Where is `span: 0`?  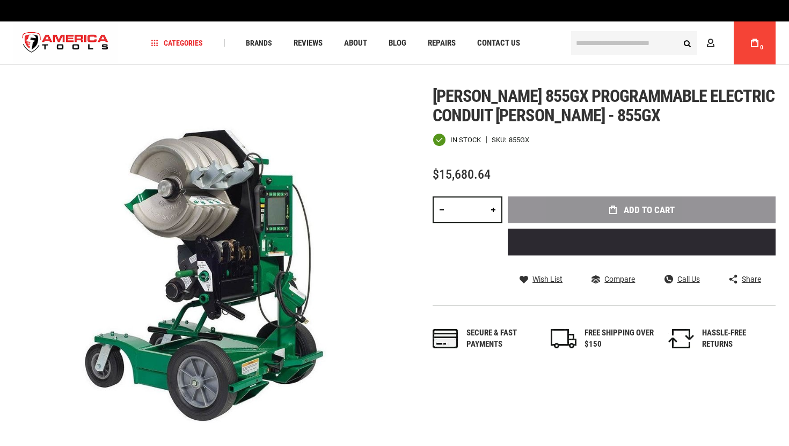
span: 0 is located at coordinates (762, 47).